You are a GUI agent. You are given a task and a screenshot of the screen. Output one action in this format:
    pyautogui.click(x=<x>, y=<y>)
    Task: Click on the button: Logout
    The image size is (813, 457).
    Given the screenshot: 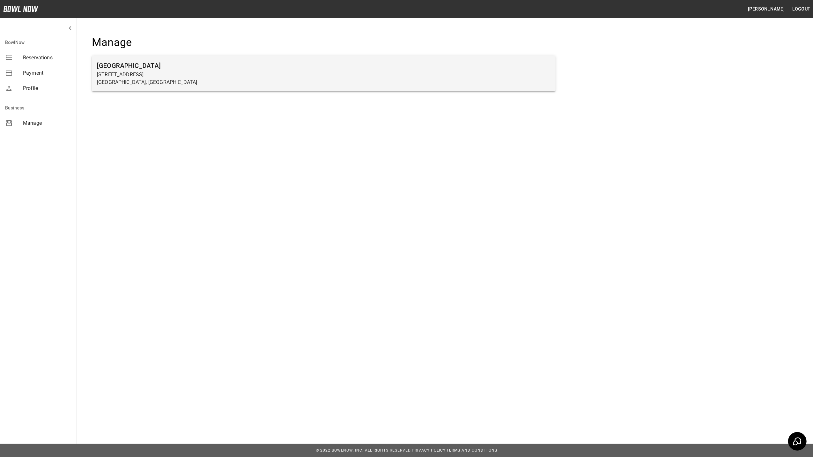 What is the action you would take?
    pyautogui.click(x=801, y=9)
    